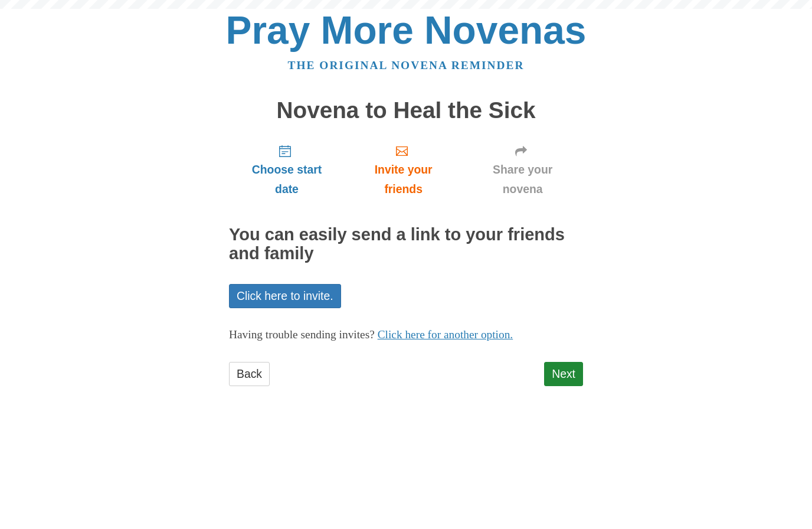  I want to click on a: Choose start date, so click(286, 170).